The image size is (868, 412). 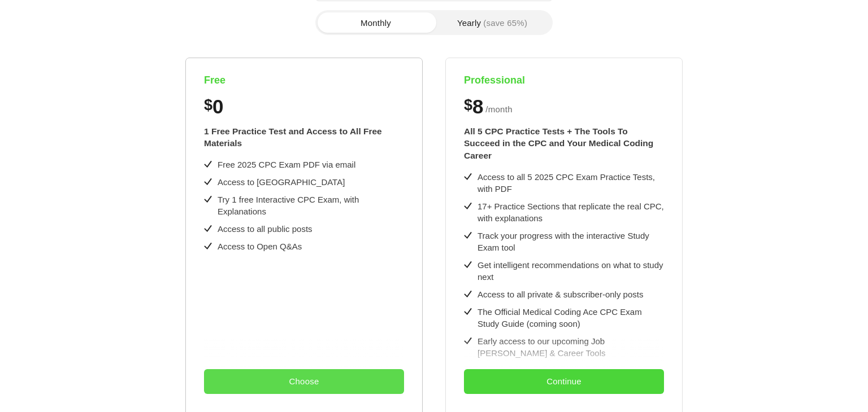 I want to click on span: 8, so click(x=477, y=106).